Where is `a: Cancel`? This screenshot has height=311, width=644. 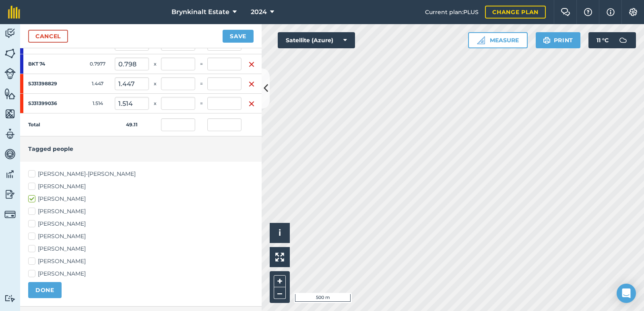
a: Cancel is located at coordinates (48, 36).